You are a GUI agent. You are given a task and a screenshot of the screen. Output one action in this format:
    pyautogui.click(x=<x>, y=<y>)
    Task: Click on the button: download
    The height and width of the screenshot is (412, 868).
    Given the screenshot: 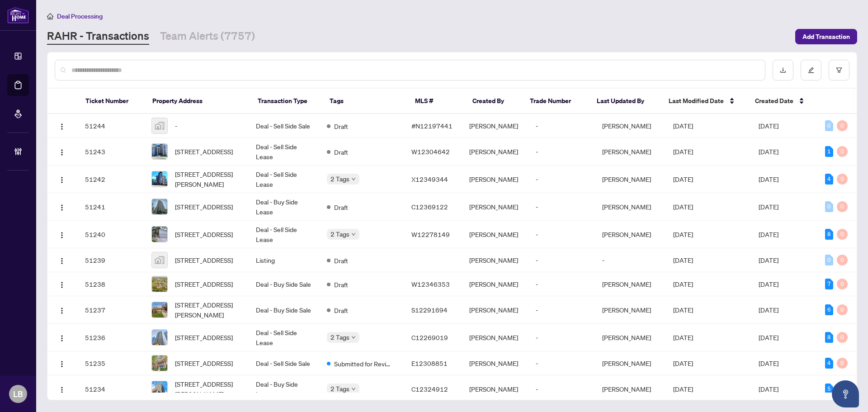 What is the action you would take?
    pyautogui.click(x=783, y=70)
    